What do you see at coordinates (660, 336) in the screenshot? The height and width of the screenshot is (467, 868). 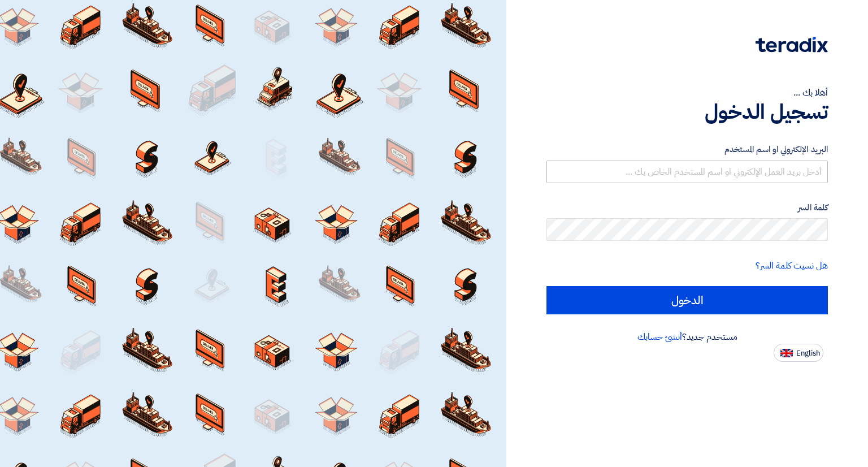 I see `a: أنشئ حسابك` at bounding box center [660, 336].